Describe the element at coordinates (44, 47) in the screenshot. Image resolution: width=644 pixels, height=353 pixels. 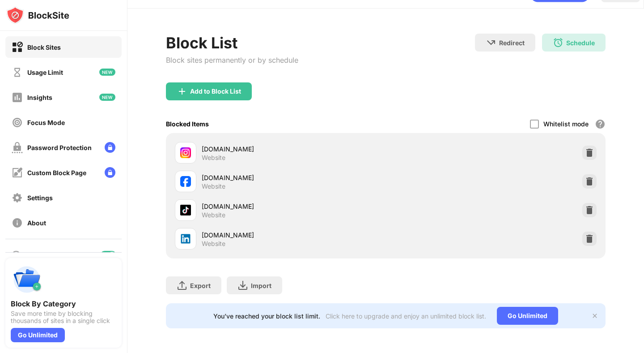
I see `div: Block Sites` at that location.